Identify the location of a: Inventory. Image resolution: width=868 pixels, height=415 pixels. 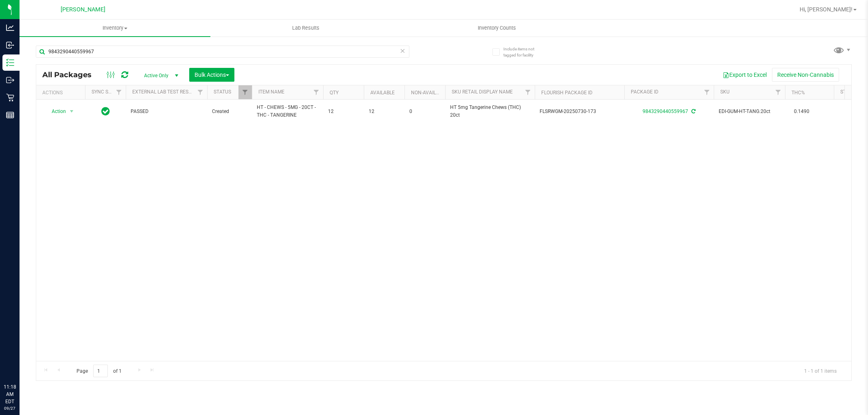
(114, 28).